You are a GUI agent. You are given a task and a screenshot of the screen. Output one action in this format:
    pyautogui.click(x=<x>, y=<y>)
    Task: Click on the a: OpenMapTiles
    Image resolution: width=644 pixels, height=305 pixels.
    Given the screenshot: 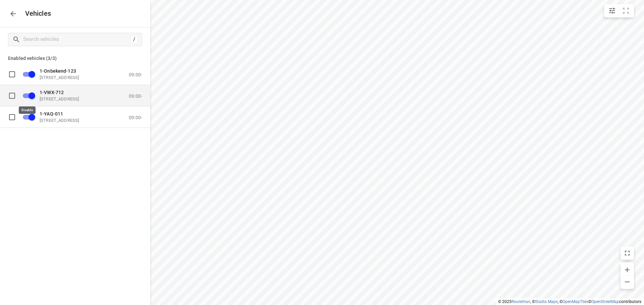 What is the action you would take?
    pyautogui.click(x=575, y=302)
    